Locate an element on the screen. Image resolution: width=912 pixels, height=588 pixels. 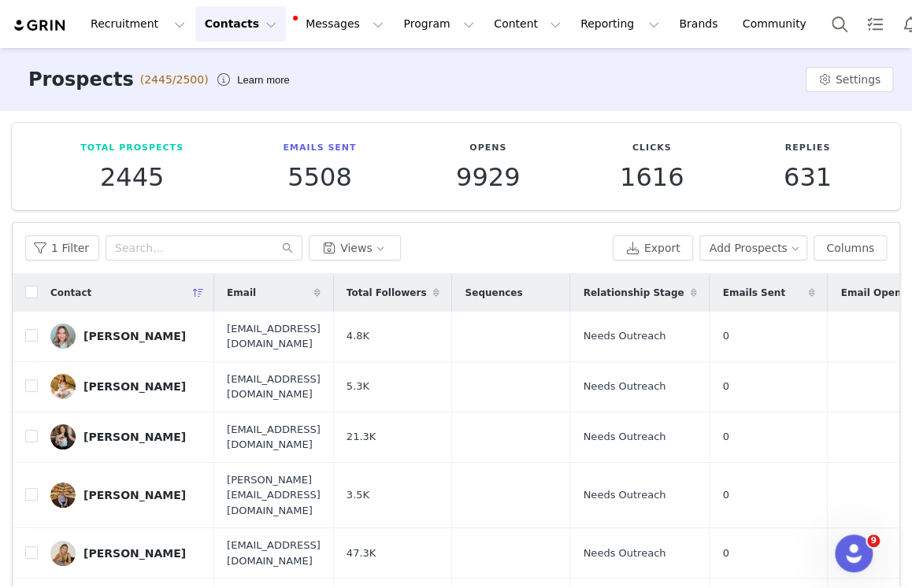
p: 631 is located at coordinates (807, 177).